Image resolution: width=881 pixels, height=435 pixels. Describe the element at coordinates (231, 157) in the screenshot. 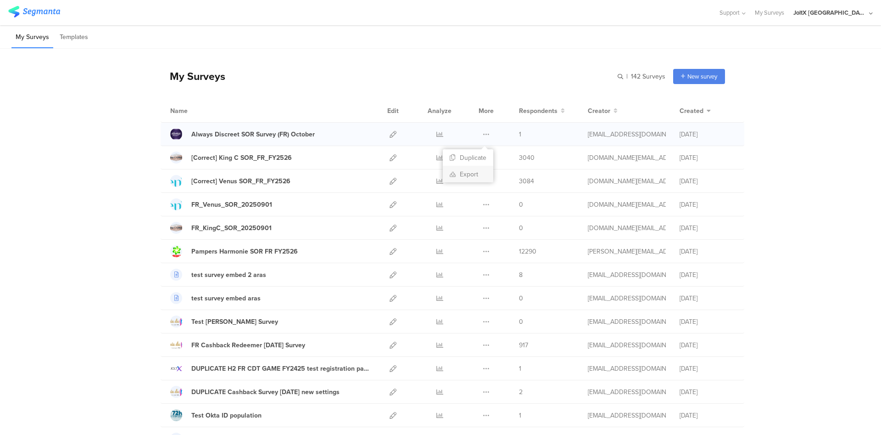

I see `a: [Correct] King C SOR_FR_FY2526` at that location.